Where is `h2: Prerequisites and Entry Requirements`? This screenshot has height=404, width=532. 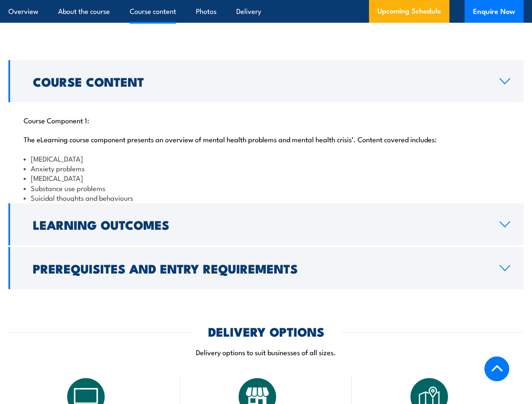
h2: Prerequisites and Entry Requirements is located at coordinates (259, 269).